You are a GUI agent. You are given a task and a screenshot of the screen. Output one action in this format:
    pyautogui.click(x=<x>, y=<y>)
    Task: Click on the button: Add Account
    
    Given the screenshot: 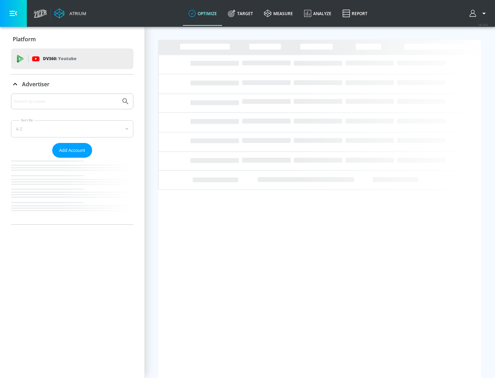 What is the action you would take?
    pyautogui.click(x=72, y=150)
    